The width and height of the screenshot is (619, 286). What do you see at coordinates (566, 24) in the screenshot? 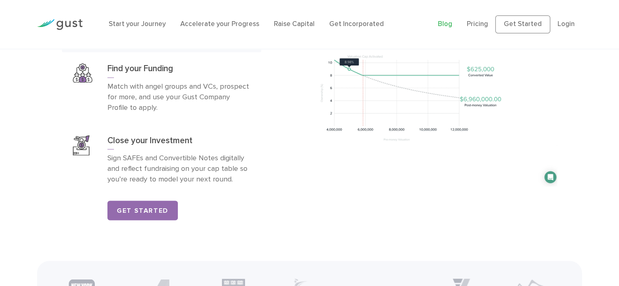
I see `a: Login` at bounding box center [566, 24].